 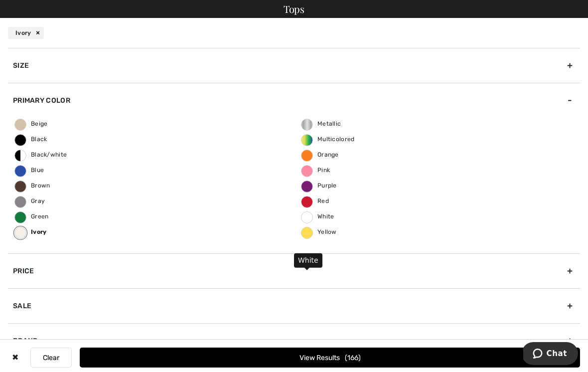 I want to click on span: Black/white, so click(x=41, y=155).